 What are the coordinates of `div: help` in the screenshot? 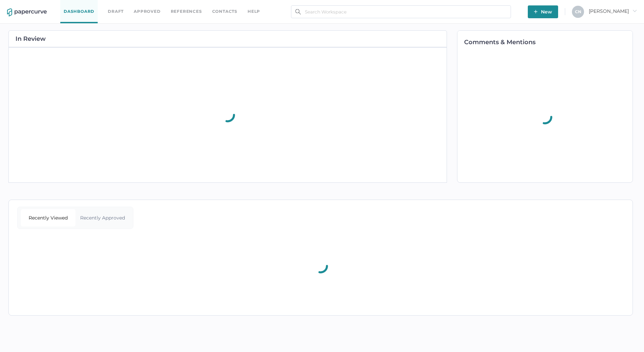 It's located at (254, 11).